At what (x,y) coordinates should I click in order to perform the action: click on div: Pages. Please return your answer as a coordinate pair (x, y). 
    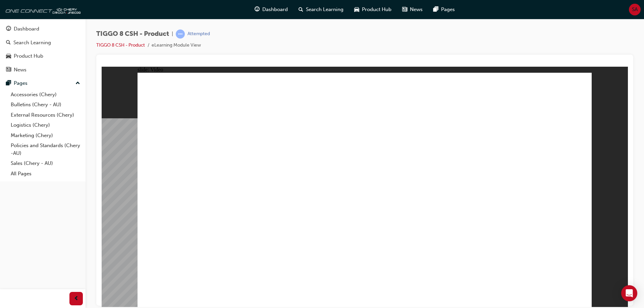
    Looking at the image, I should click on (20, 83).